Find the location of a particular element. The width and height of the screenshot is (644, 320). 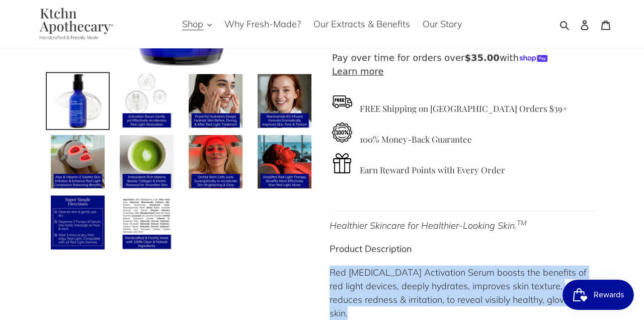

button: Shop is located at coordinates (196, 24).